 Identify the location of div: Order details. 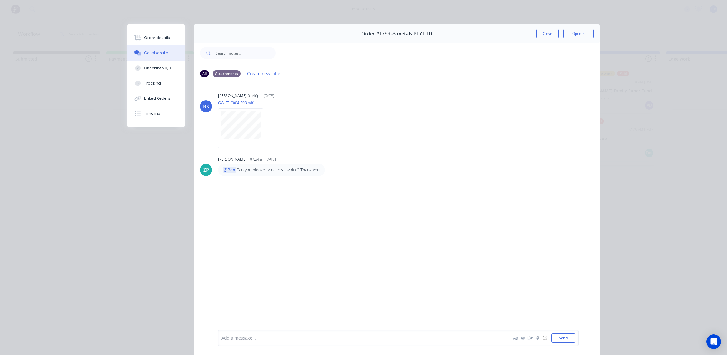
(157, 38).